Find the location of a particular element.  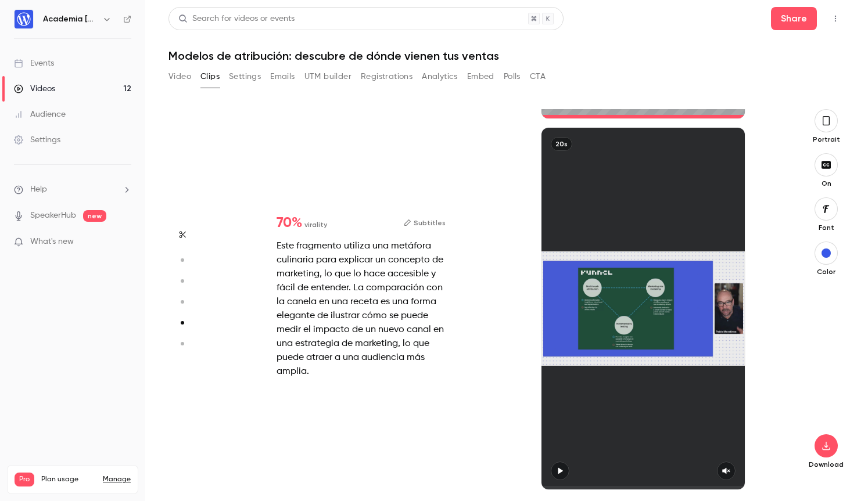

img: Academia WordPress.com is located at coordinates (24, 19).